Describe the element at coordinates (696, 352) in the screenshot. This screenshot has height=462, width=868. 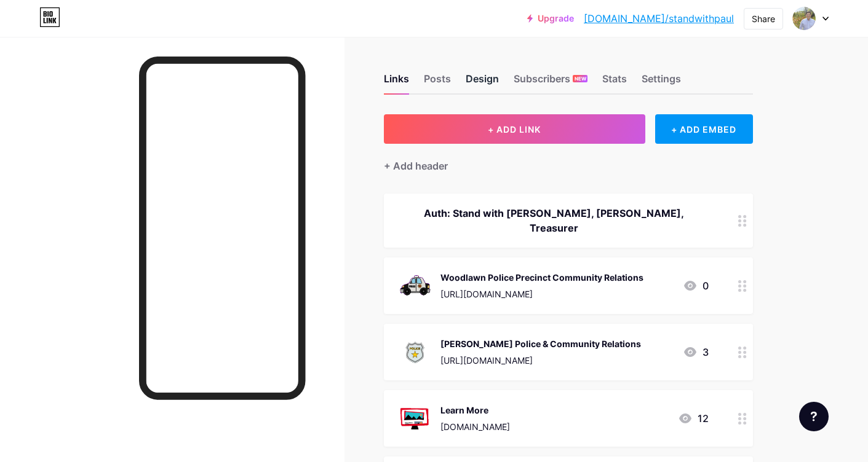
I see `div: 3` at that location.